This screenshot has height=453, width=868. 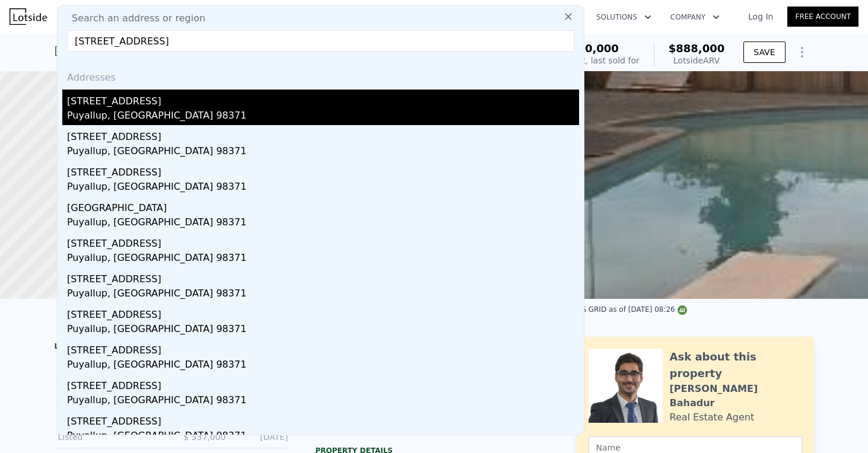 I want to click on div: Listed, so click(x=111, y=437).